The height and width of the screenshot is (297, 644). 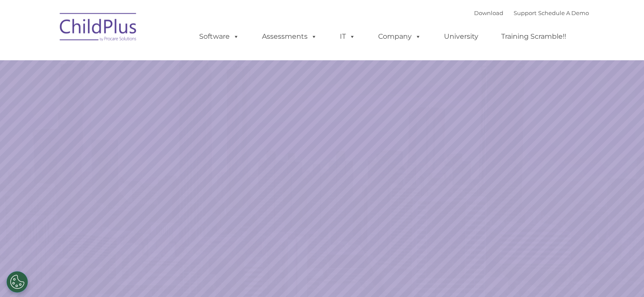 I want to click on button: Cookies Settings, so click(x=17, y=282).